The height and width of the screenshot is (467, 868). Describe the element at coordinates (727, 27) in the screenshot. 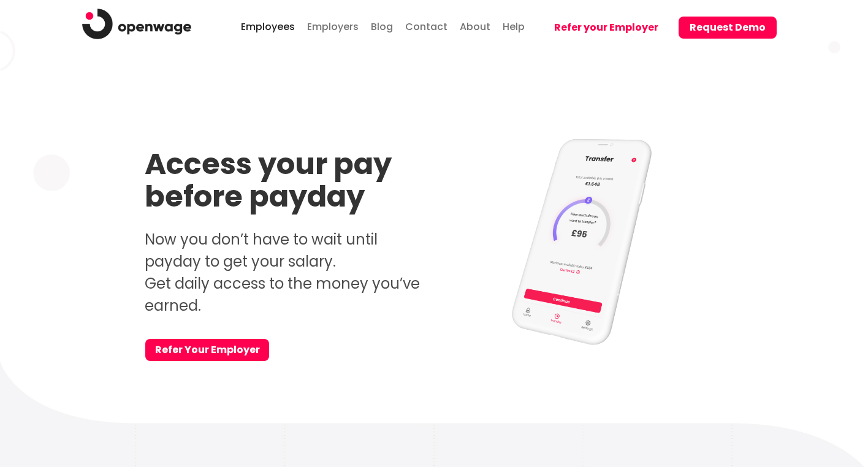

I see `button: Request Demo` at that location.